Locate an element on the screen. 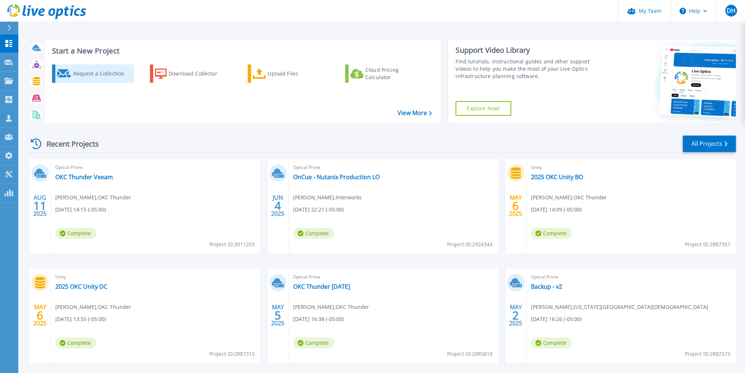 This screenshot has width=745, height=373. div: Find tutorials, instructional guides and other support videos to help you make the most of your L... is located at coordinates (529, 69).